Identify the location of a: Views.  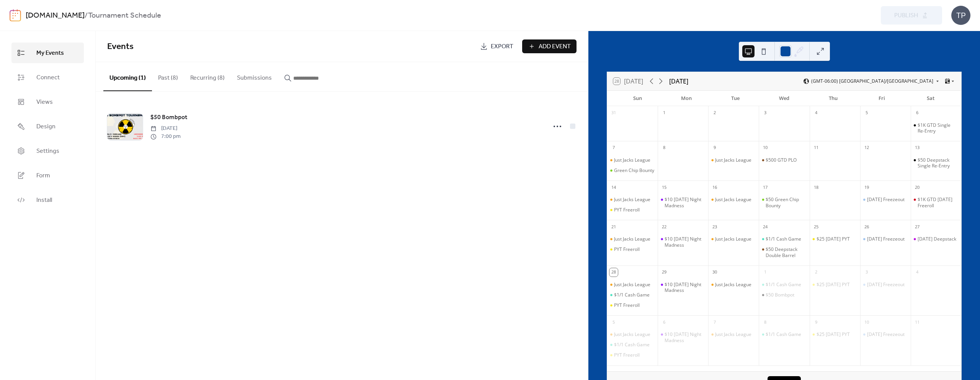
(47, 102).